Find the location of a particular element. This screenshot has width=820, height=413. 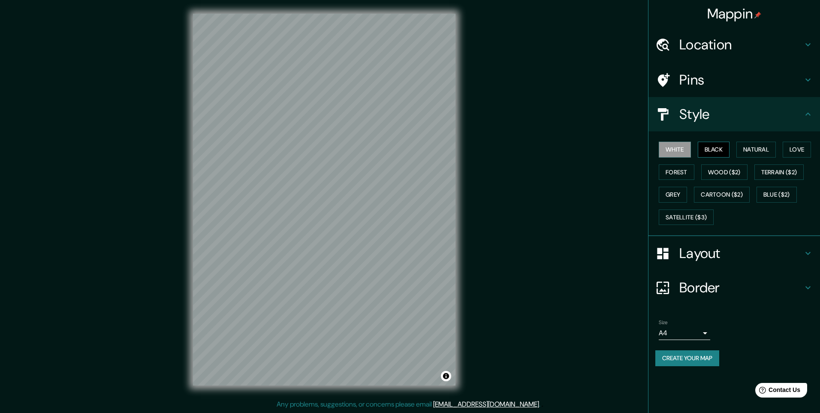

button: Terrain ($2) is located at coordinates (780, 172).